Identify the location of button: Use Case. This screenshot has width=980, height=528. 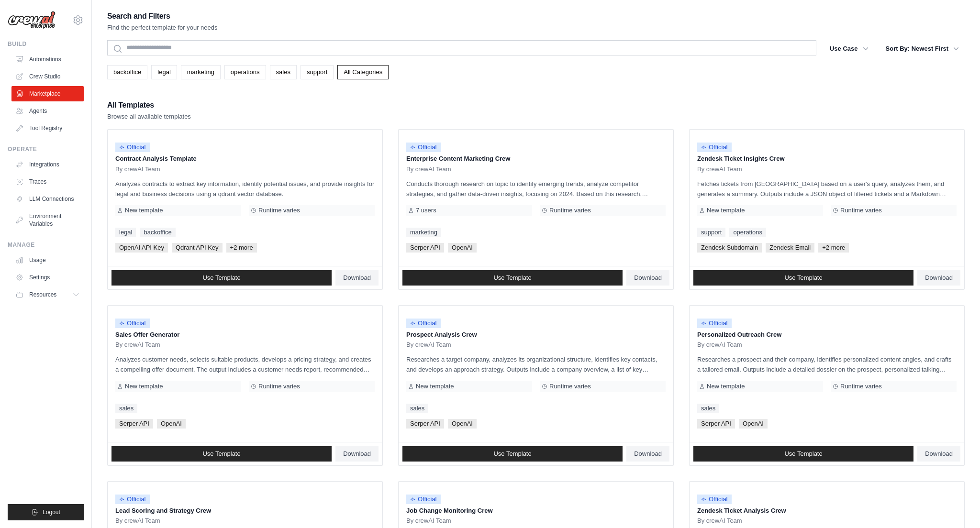
(849, 49).